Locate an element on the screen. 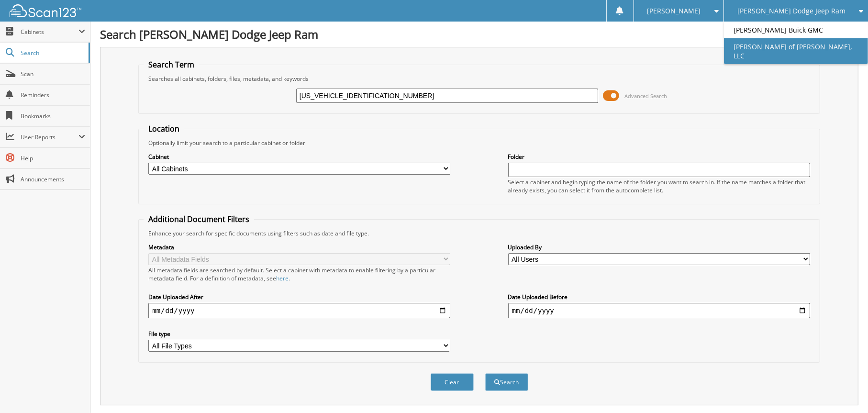 The image size is (868, 413). div: Optionally limit your search to a particular cabinet or folder is located at coordinates (479, 143).